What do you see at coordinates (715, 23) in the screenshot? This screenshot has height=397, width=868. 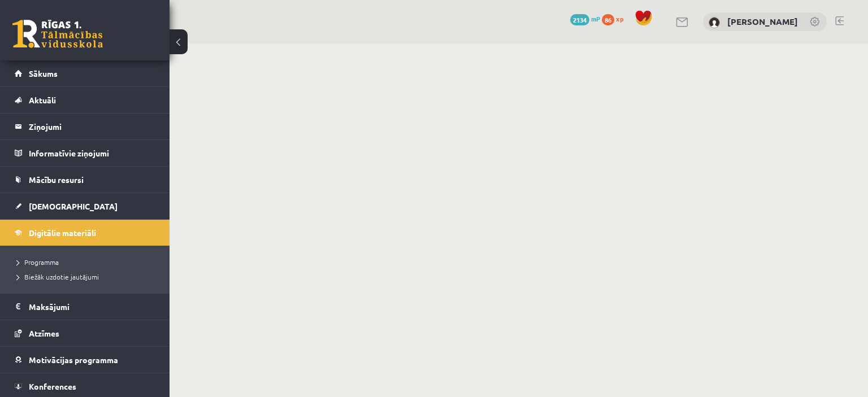 I see `img: Robijs Cabuls` at bounding box center [715, 23].